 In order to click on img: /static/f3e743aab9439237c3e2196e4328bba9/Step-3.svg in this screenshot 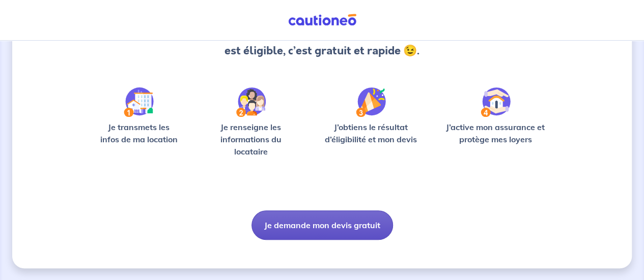, I will do `click(371, 102)`.